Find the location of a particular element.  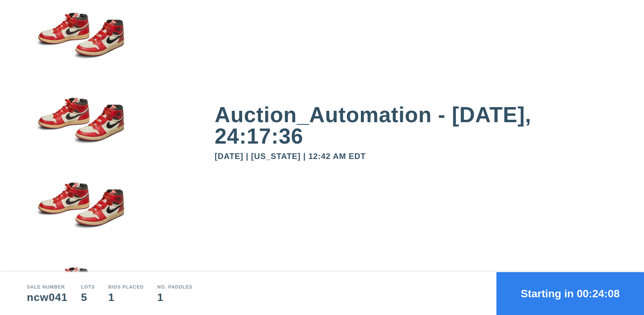

div: Lots is located at coordinates (88, 287).